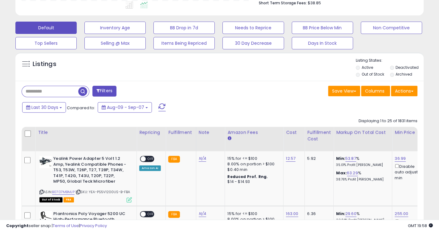  I want to click on div: $14 - $14.93, so click(253, 181).